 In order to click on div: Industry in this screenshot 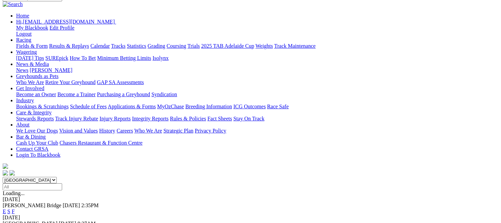, I will do `click(257, 106)`.